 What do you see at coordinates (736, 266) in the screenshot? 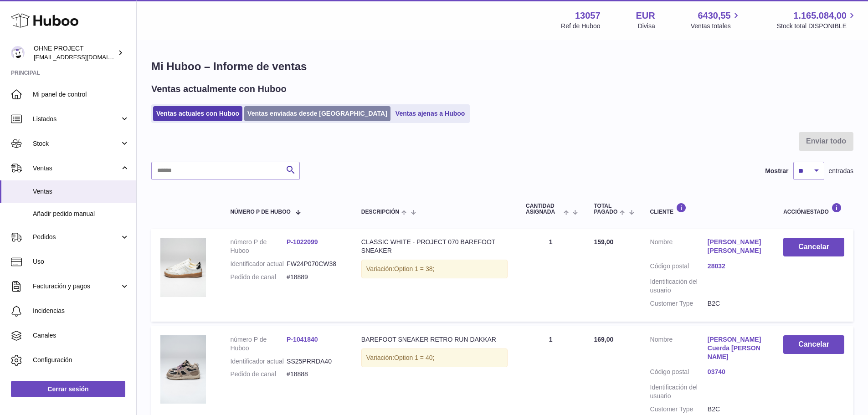
I see `a: 28032` at bounding box center [736, 266].